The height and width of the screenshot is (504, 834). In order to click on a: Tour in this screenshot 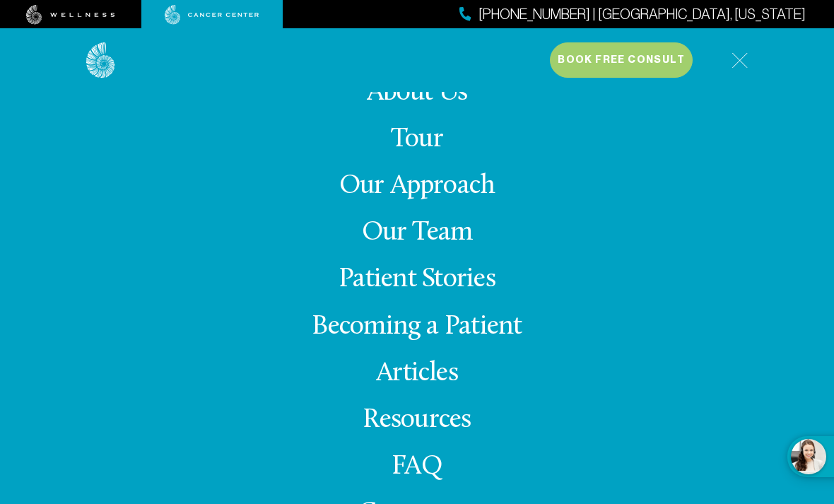, I will do `click(417, 139)`.